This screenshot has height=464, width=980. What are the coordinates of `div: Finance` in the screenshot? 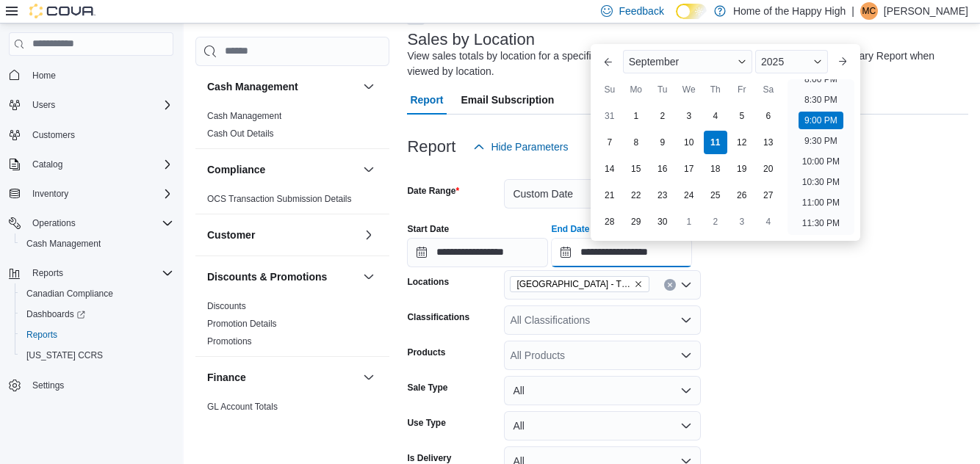 It's located at (292, 418).